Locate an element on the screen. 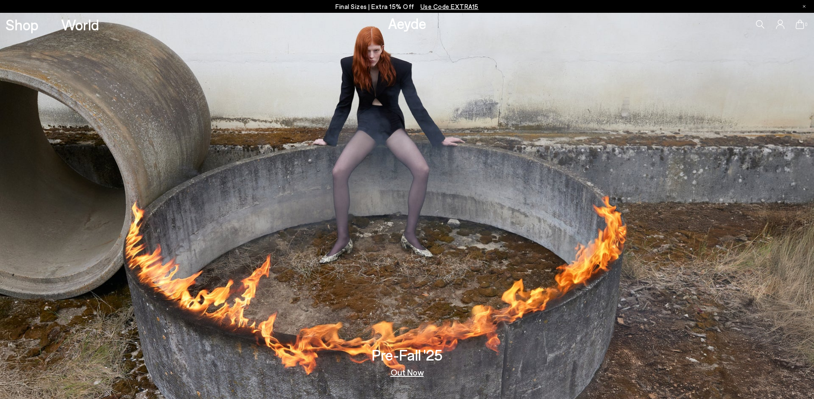 The height and width of the screenshot is (399, 814). a: Aeyde is located at coordinates (407, 23).